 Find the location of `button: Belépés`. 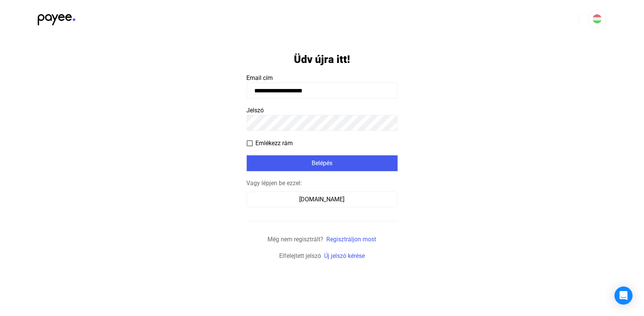

button: Belépés is located at coordinates (322, 163).